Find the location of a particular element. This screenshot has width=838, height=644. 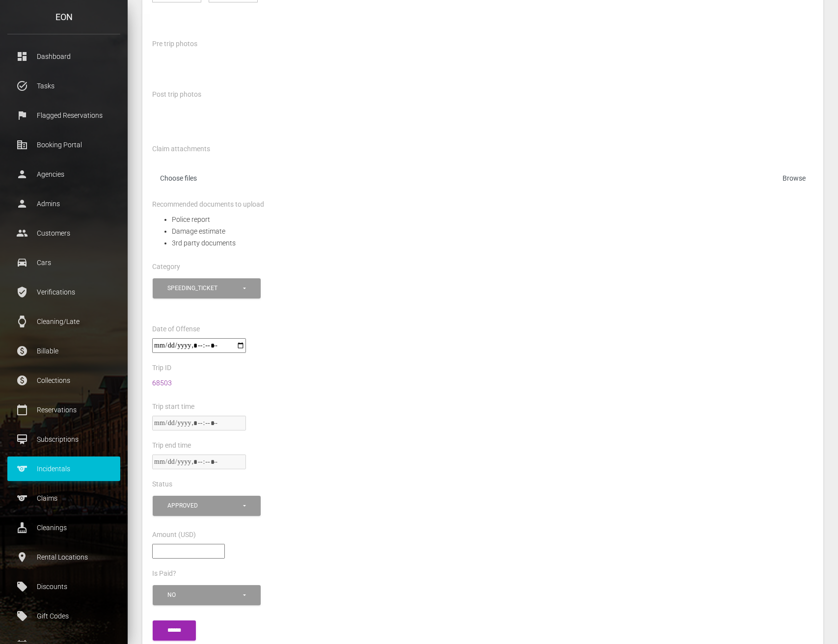

p: Reservations is located at coordinates (64, 410).